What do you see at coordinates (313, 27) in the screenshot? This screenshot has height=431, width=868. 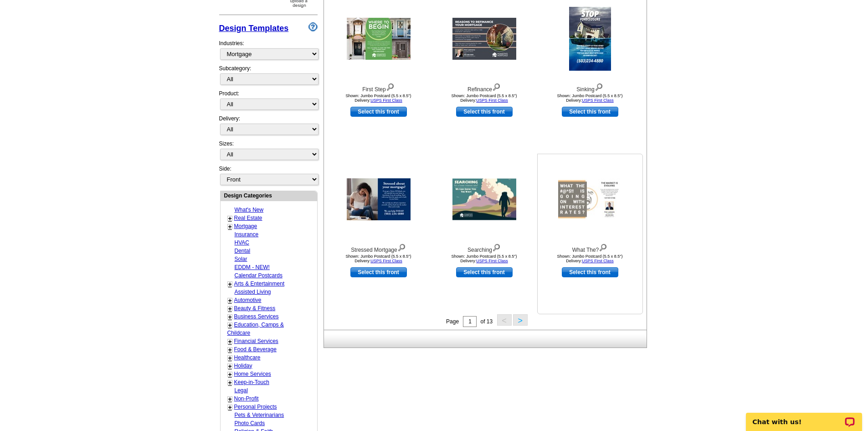 I see `img: design-wizard-help-icon.png` at bounding box center [313, 27].